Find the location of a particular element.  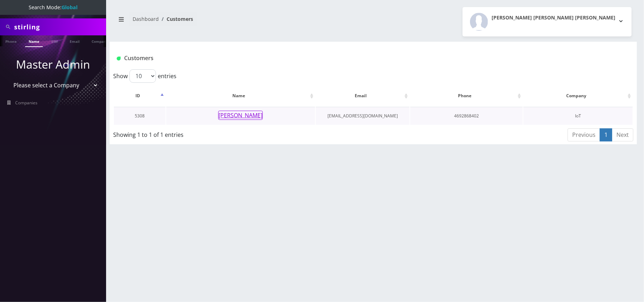

th: Company: activate to sort column ascending is located at coordinates (578, 96).